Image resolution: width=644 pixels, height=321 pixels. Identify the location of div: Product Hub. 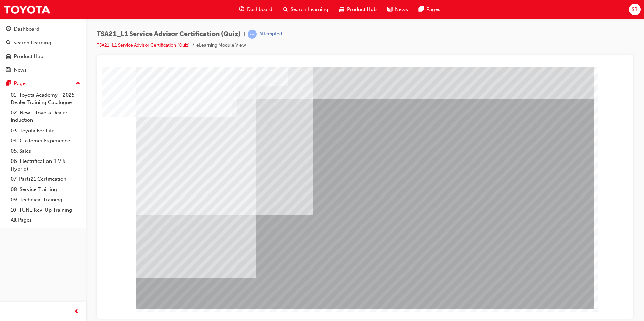
(28, 56).